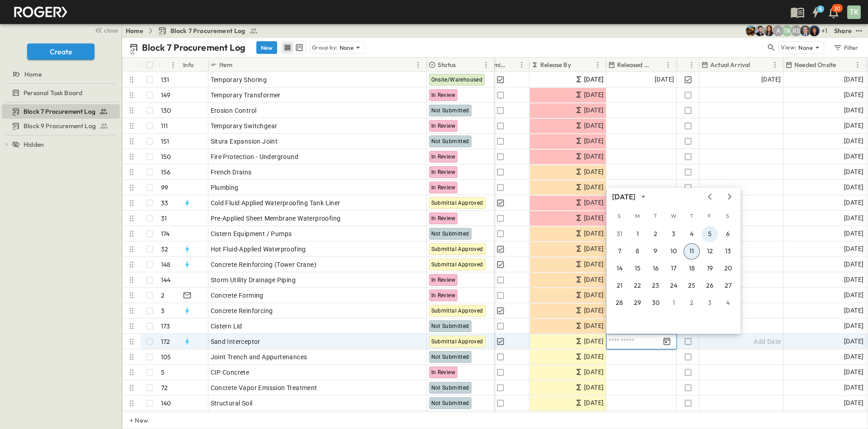  Describe the element at coordinates (276, 218) in the screenshot. I see `span: Pre-Applied Sheet Membrane Waterproofing` at that location.